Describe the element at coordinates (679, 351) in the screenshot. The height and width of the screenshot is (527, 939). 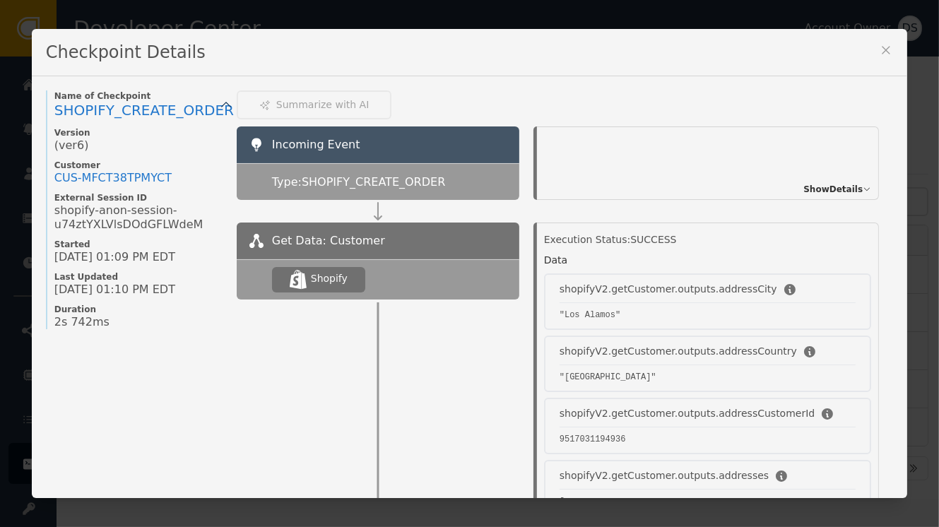
I see `div: shopifyV2.getCustomer.outputs.addressCountry` at that location.